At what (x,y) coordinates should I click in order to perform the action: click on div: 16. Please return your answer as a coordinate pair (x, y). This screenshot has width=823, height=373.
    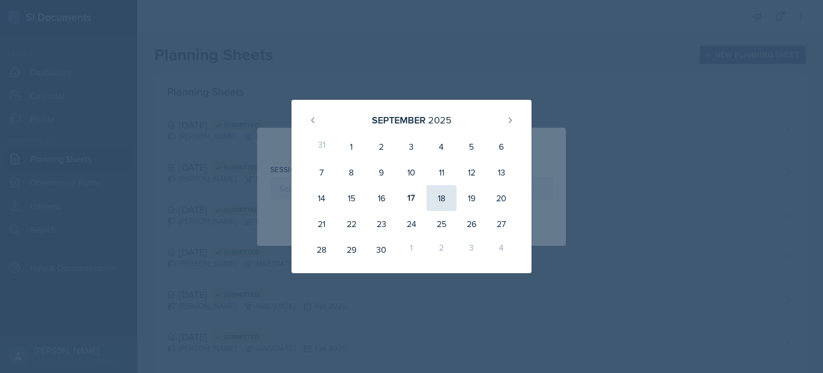
    Looking at the image, I should click on (382, 198).